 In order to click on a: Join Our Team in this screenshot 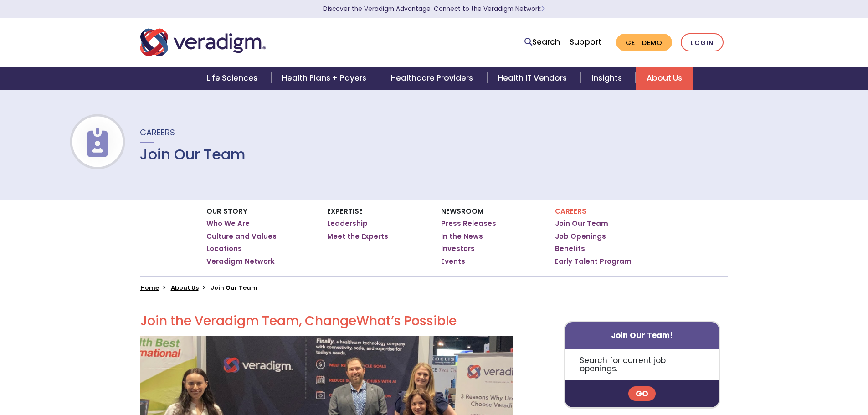, I will do `click(582, 224)`.